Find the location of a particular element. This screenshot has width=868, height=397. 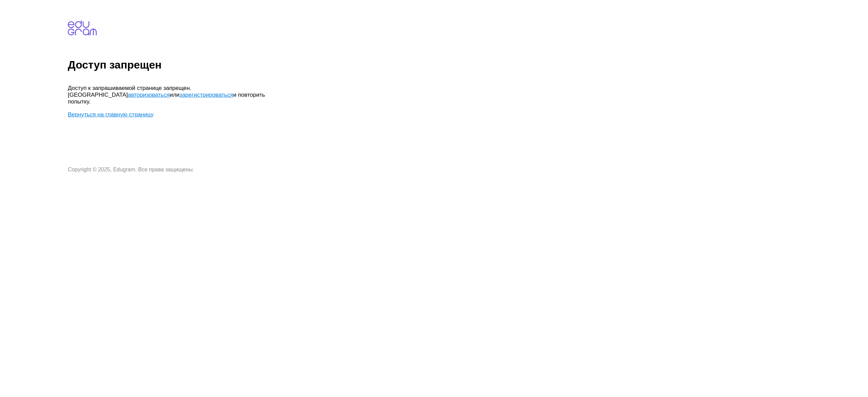

p: Copyright © 2025, Edugram. Все права защищены. is located at coordinates (169, 170).